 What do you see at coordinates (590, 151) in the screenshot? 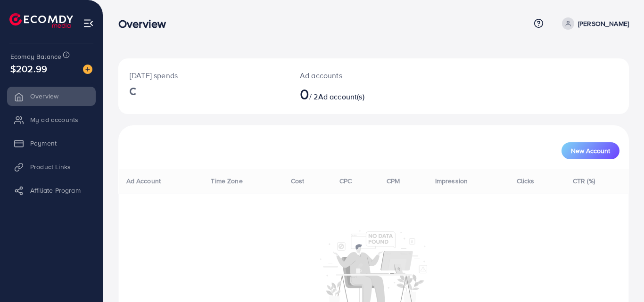
I see `span: New Account` at bounding box center [590, 151].